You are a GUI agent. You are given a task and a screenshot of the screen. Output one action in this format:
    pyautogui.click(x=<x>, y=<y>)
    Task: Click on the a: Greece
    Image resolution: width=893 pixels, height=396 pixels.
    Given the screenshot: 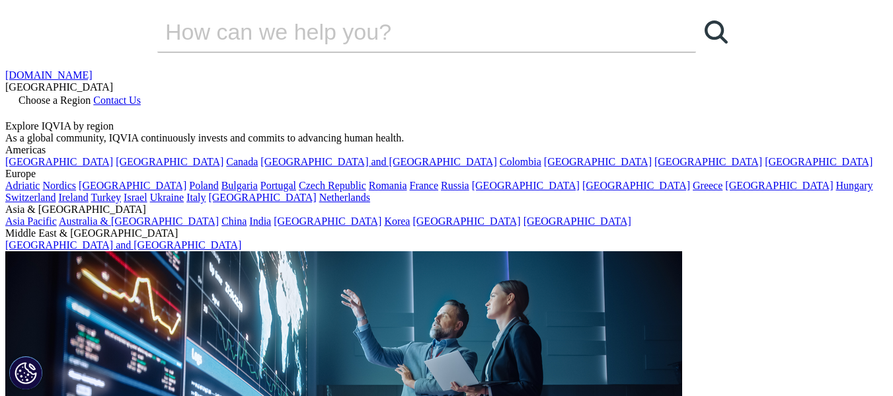 What is the action you would take?
    pyautogui.click(x=707, y=185)
    